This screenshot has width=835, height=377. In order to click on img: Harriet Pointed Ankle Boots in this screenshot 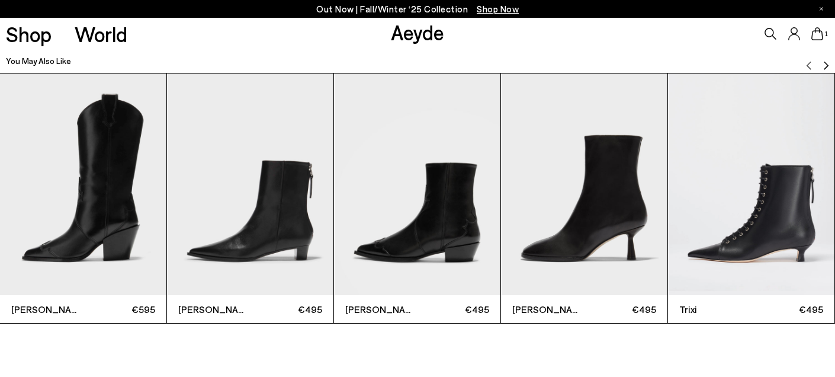, I will do `click(250, 184)`.